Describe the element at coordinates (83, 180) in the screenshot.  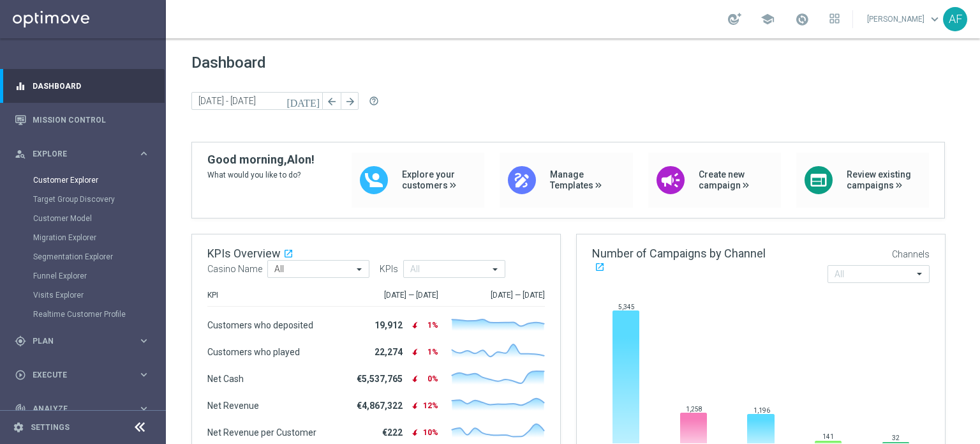
I see `a: Customer Explorer` at that location.